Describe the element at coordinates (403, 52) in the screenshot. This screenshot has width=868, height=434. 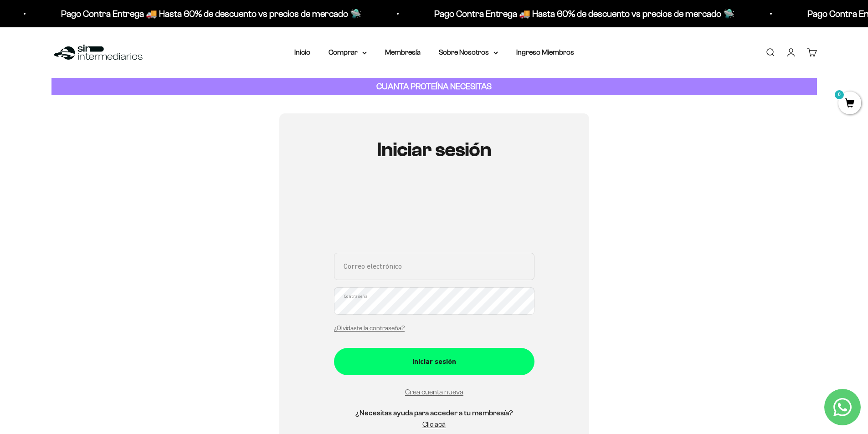
I see `a: Membresía` at that location.